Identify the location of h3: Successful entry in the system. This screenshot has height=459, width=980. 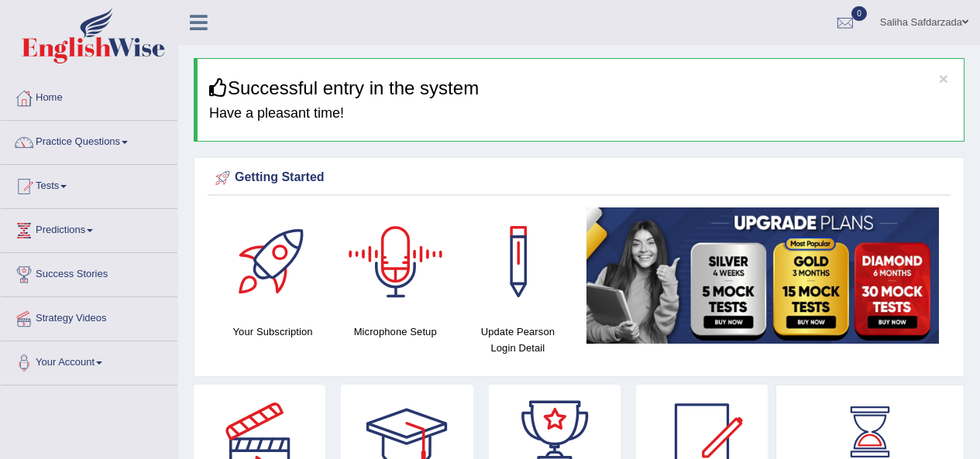
(580, 88).